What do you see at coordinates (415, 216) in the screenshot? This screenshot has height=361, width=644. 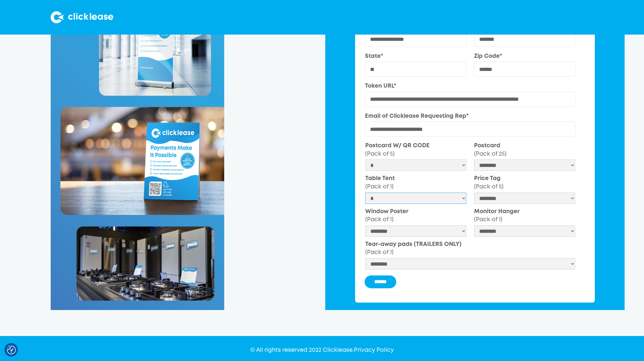 I see `label: Window Poster` at bounding box center [415, 216].